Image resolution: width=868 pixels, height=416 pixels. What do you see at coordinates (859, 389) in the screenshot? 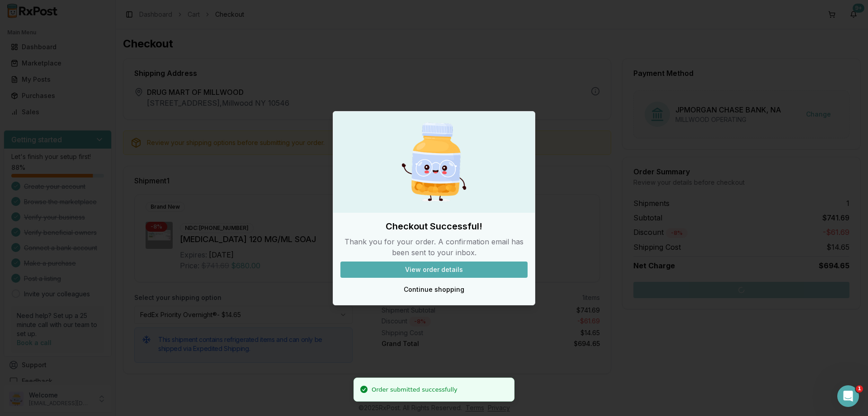
I see `span: 1` at bounding box center [859, 389].